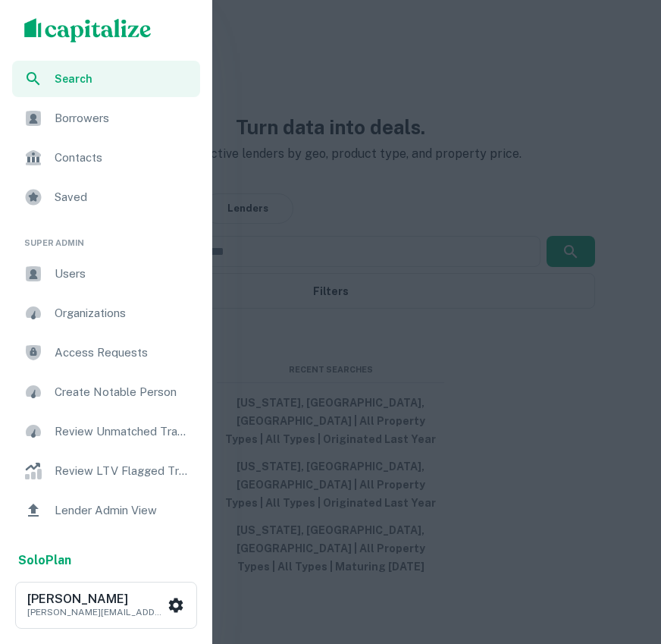  What do you see at coordinates (106, 393) in the screenshot?
I see `a: Create Notable Person` at bounding box center [106, 393].